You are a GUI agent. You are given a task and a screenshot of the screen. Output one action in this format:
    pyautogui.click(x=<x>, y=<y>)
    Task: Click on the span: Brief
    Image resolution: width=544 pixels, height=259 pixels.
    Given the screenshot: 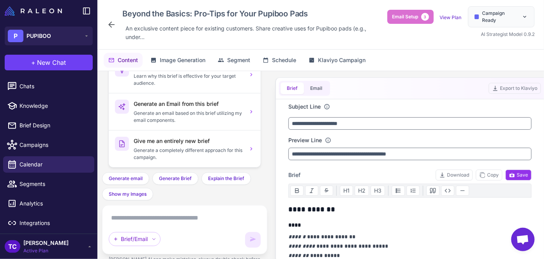 What is the action you would take?
    pyautogui.click(x=294, y=175)
    